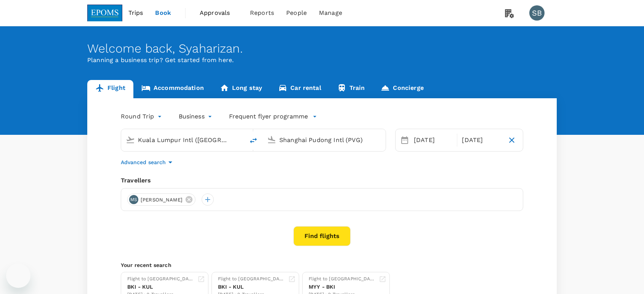  What do you see at coordinates (105, 13) in the screenshot?
I see `img: EPOMS SDN BHD` at bounding box center [105, 13].